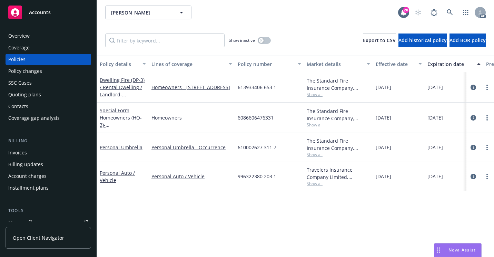 This screenshot has height=257, width=494. I want to click on a: Overview, so click(48, 36).